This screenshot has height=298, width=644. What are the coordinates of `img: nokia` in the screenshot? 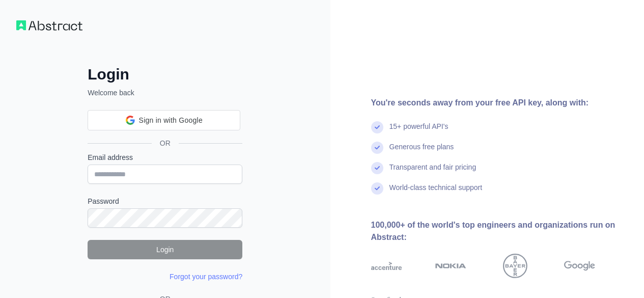 It's located at (451, 266).